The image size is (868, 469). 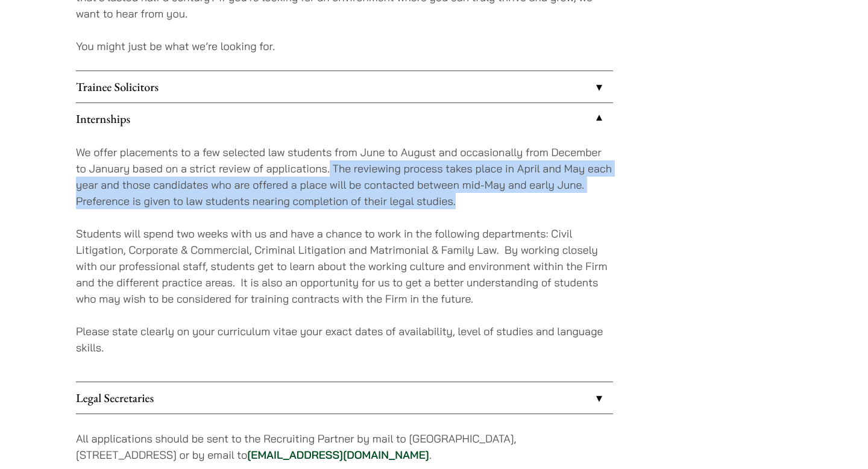 What do you see at coordinates (344, 258) in the screenshot?
I see `div: Internships` at bounding box center [344, 258].